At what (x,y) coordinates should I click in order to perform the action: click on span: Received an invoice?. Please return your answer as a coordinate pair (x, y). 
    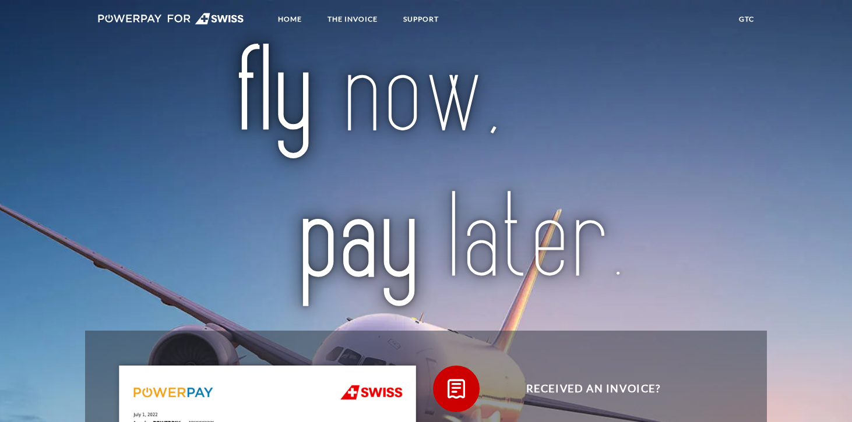
    Looking at the image, I should click on (593, 389).